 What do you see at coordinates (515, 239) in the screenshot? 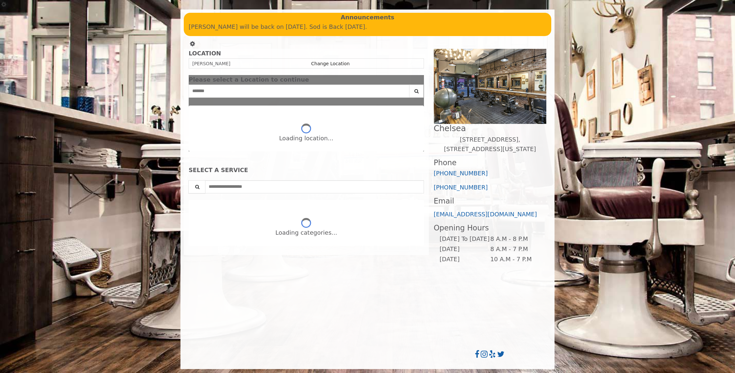
I see `td: 8 A.M - 8 P.M` at bounding box center [515, 239].